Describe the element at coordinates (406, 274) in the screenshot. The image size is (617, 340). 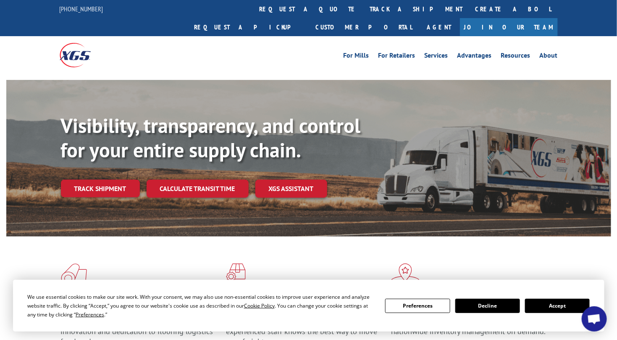
I see `img: xgs-icon-flagship-distribution-model-red` at that location.